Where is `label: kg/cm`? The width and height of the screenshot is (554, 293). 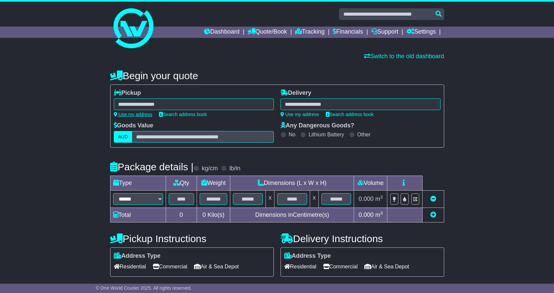 label: kg/cm is located at coordinates (209, 169).